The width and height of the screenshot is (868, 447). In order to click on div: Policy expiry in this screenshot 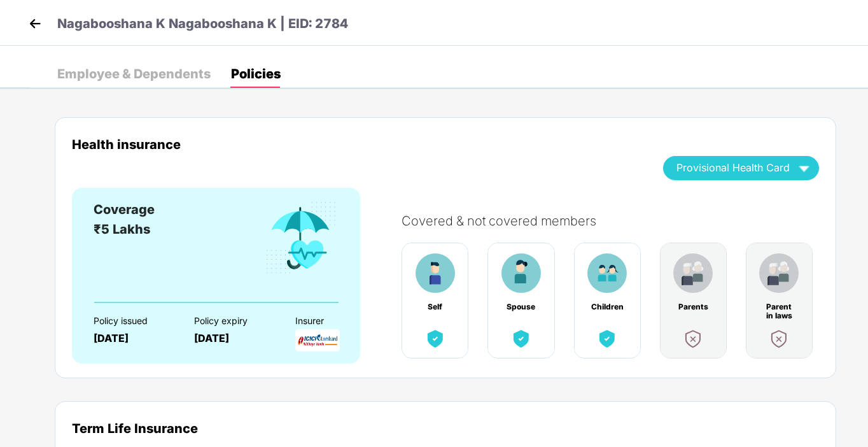, I will do `click(233, 321)`.